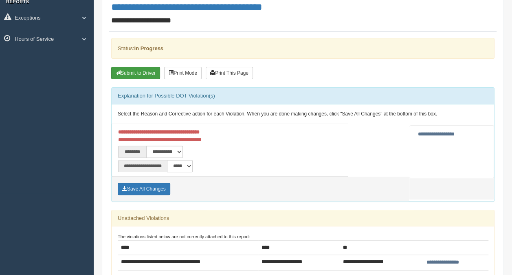 Image resolution: width=512 pixels, height=275 pixels. Describe the element at coordinates (183, 73) in the screenshot. I see `button: Print Mode` at that location.